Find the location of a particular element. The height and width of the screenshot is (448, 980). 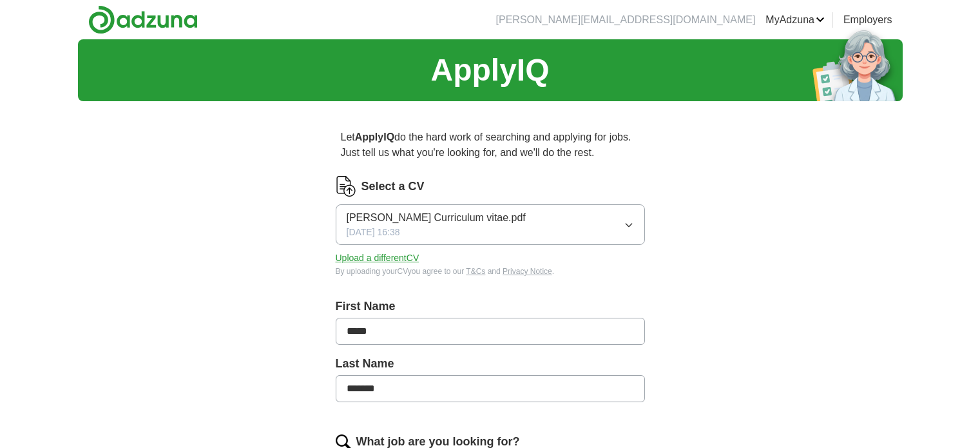

label: Select a CV is located at coordinates (393, 186).